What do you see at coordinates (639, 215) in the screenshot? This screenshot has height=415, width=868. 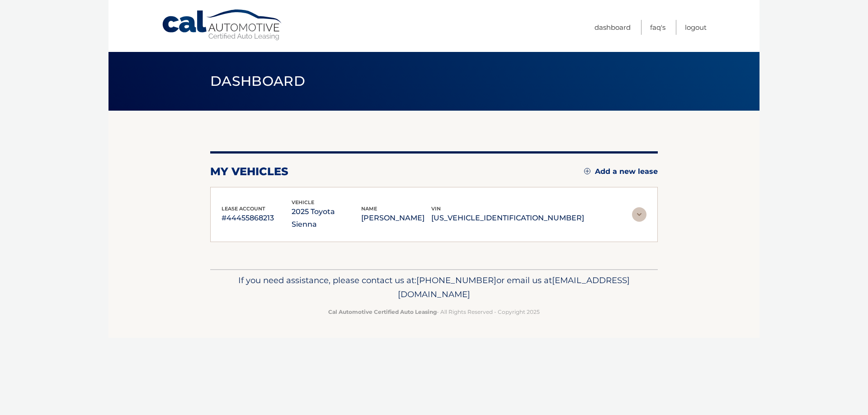 I see `img: accordion-rest.svg` at bounding box center [639, 215].